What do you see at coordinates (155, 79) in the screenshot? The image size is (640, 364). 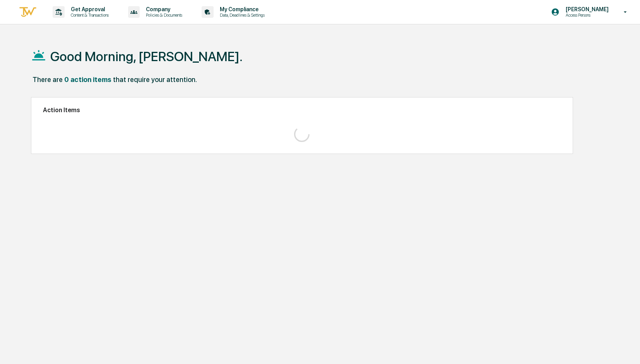 I see `div: that require your attention.` at bounding box center [155, 79].